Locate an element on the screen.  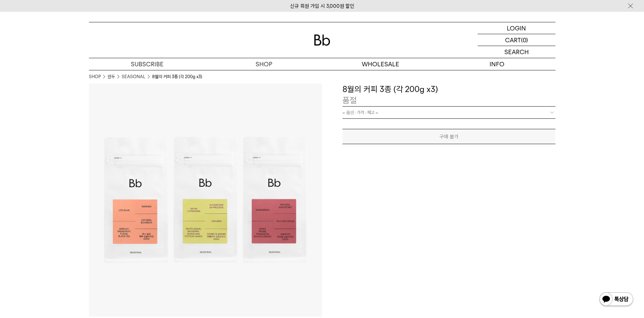
p: LOGIN is located at coordinates (516, 29).